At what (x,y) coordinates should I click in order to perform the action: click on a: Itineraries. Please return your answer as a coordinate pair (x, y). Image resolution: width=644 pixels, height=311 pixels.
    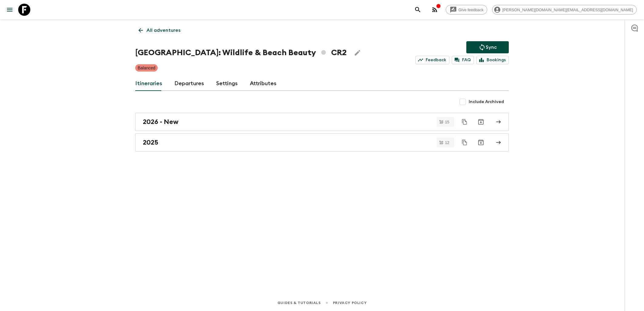
    Looking at the image, I should click on (149, 84).